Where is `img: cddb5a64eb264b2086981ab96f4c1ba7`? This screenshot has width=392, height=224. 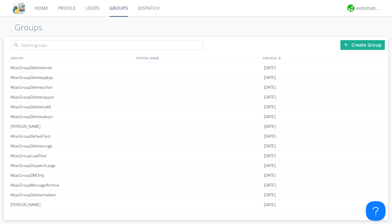
img: cddb5a64eb264b2086981ab96f4c1ba7 is located at coordinates (19, 8).